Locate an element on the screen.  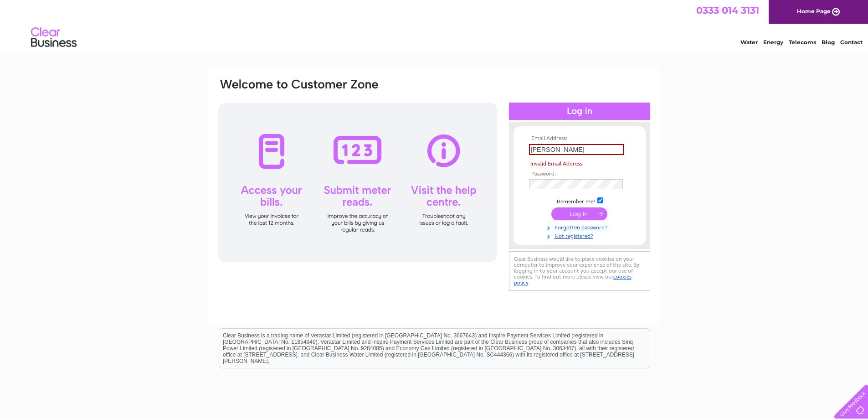
a: Telecoms is located at coordinates (802, 42).